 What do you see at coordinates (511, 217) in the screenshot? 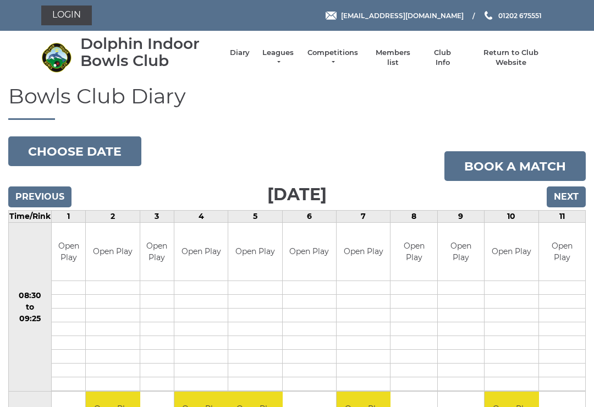
I see `td: 10` at bounding box center [511, 217].